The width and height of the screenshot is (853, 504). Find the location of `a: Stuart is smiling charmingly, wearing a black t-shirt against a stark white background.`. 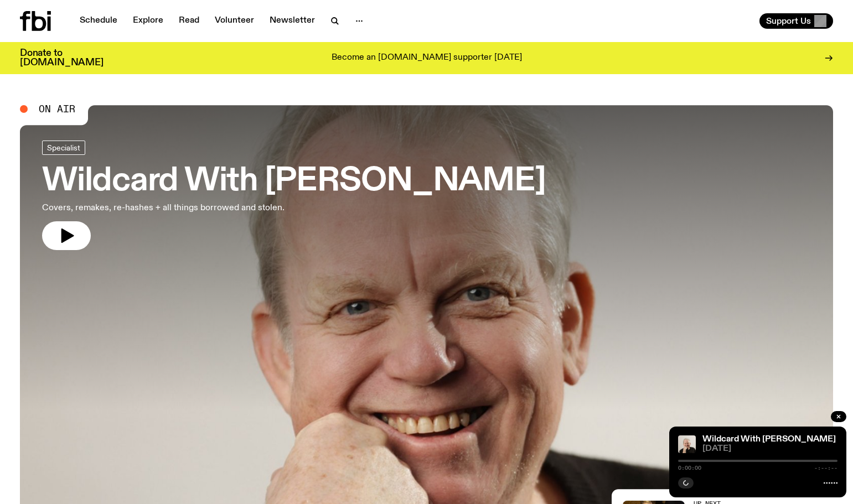

a: Stuart is smiling charmingly, wearing a black t-shirt against a stark white background. is located at coordinates (687, 444).